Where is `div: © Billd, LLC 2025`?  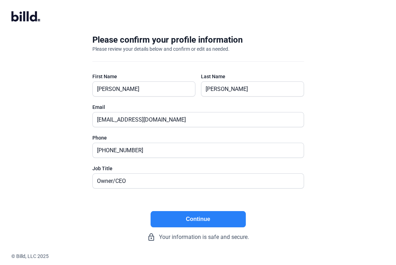 div: © Billd, LLC 2025 is located at coordinates (204, 257).